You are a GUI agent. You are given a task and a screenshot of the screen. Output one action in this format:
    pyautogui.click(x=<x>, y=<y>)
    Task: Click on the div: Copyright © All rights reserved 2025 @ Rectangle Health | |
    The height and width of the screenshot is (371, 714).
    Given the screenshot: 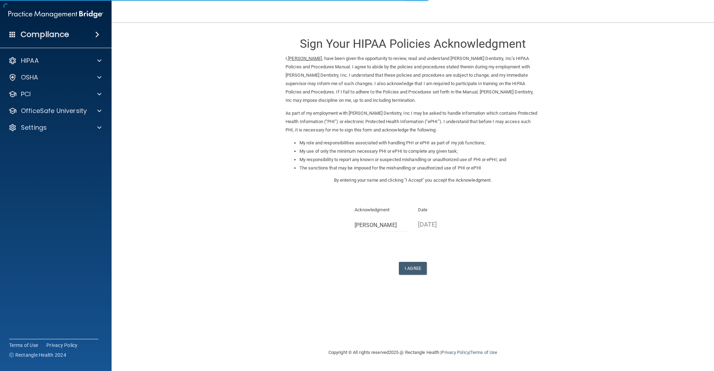 What is the action you would take?
    pyautogui.click(x=413, y=352)
    